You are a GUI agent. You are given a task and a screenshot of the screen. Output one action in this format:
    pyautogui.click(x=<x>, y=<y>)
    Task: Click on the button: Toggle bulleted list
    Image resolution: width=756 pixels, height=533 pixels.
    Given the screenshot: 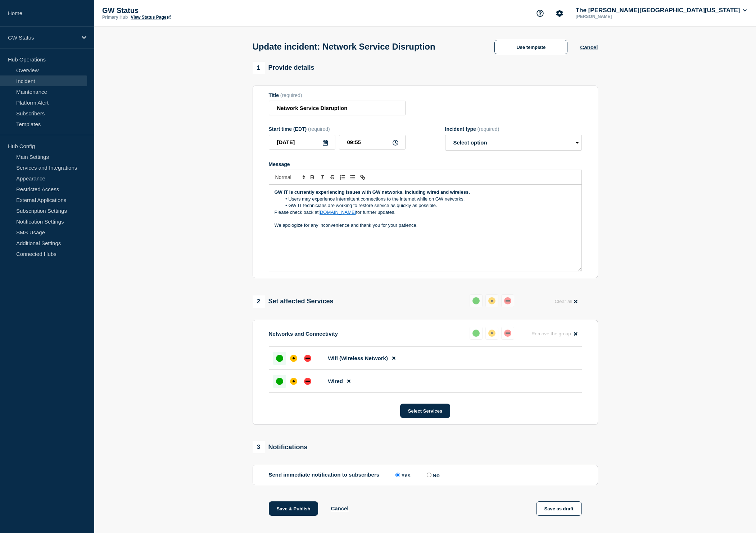 What is the action you would take?
    pyautogui.click(x=352, y=177)
    